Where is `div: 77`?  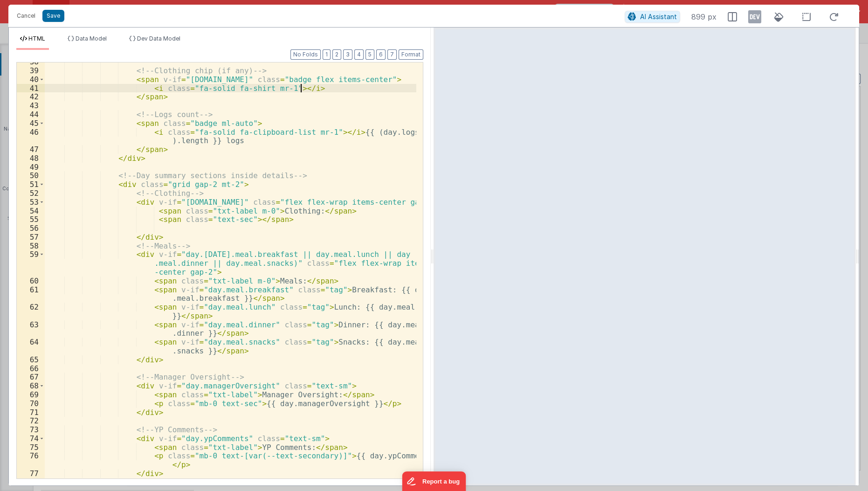
div: 77 is located at coordinates (30, 473).